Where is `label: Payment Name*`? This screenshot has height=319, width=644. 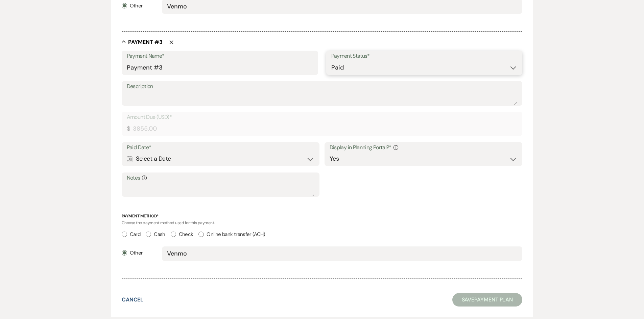 label: Payment Name* is located at coordinates (220, 56).